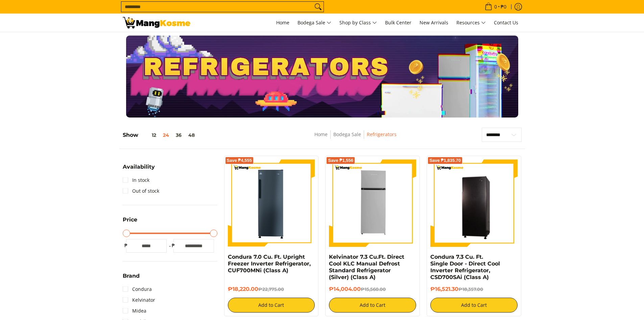 The height and width of the screenshot is (320, 644). What do you see at coordinates (471, 23) in the screenshot?
I see `a: Resources` at bounding box center [471, 23].